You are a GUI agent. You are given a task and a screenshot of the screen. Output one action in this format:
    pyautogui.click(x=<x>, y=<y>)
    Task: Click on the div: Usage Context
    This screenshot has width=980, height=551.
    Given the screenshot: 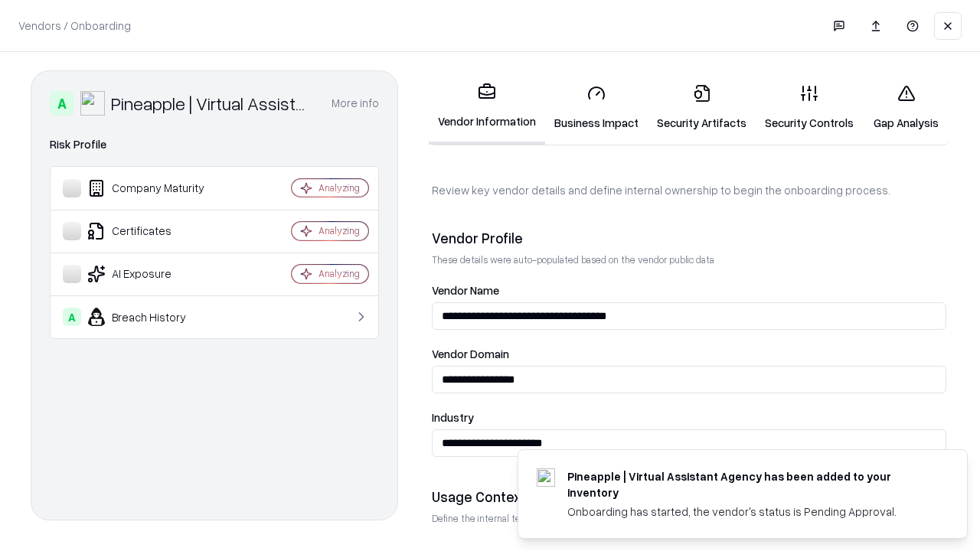 What is the action you would take?
    pyautogui.click(x=690, y=497)
    